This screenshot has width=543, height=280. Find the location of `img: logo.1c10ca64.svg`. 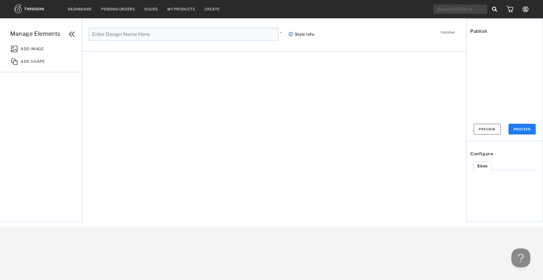

img: logo.1c10ca64.svg is located at coordinates (36, 9).